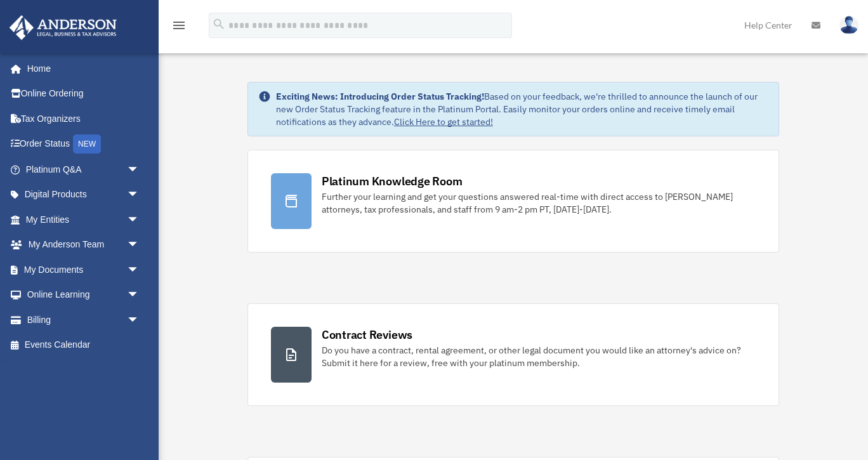  Describe the element at coordinates (84, 94) in the screenshot. I see `a: Online Ordering` at that location.